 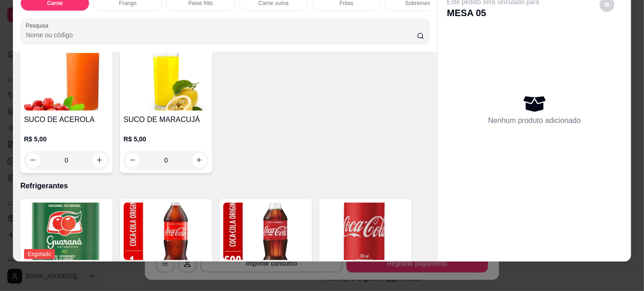 What do you see at coordinates (225, 186) in the screenshot?
I see `p: Refrigerantes` at bounding box center [225, 186].